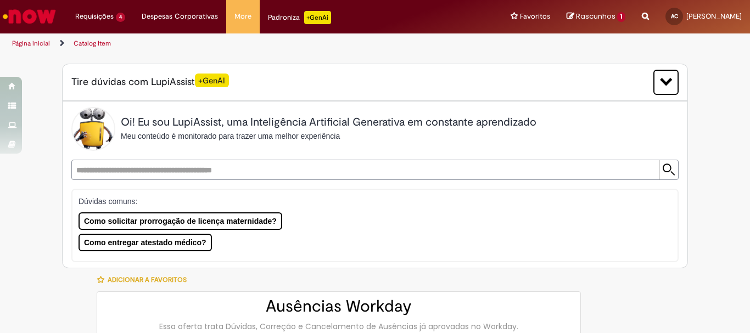 Image resolution: width=750 pixels, height=333 pixels. Describe the element at coordinates (150, 82) in the screenshot. I see `span: Tire dúvidas com LupiAssist` at that location.